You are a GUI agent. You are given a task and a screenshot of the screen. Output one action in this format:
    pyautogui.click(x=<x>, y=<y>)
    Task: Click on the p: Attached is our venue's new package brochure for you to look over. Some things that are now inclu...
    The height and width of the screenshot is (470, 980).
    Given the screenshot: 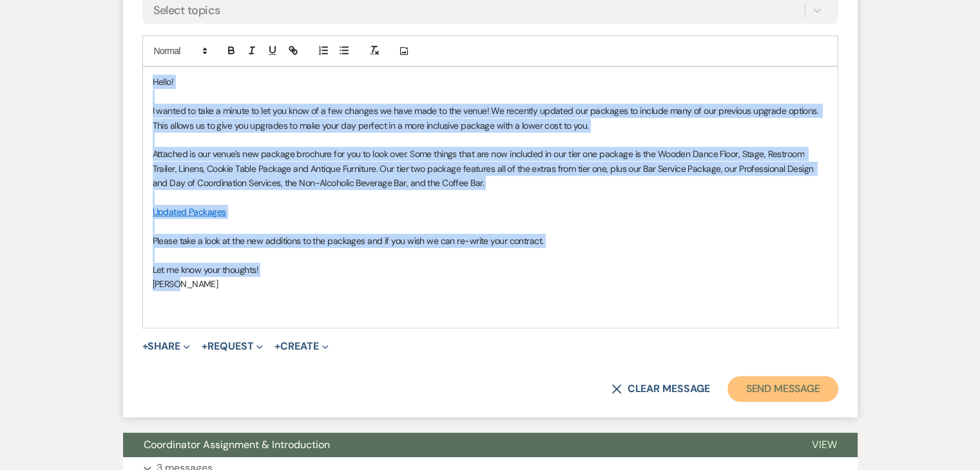 What is the action you would take?
    pyautogui.click(x=490, y=168)
    